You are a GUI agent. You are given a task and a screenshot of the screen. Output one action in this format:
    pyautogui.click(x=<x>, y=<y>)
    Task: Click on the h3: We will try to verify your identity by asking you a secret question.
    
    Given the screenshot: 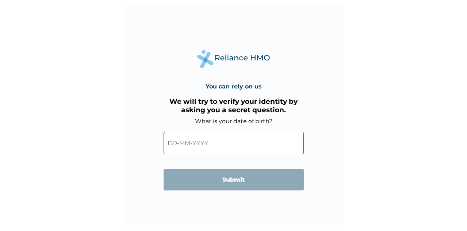 What is the action you would take?
    pyautogui.click(x=234, y=106)
    